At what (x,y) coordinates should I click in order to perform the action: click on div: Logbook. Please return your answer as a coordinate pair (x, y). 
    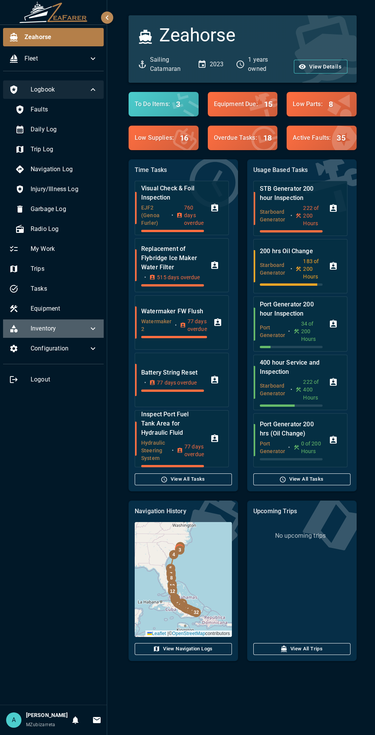
    Looking at the image, I should click on (53, 90).